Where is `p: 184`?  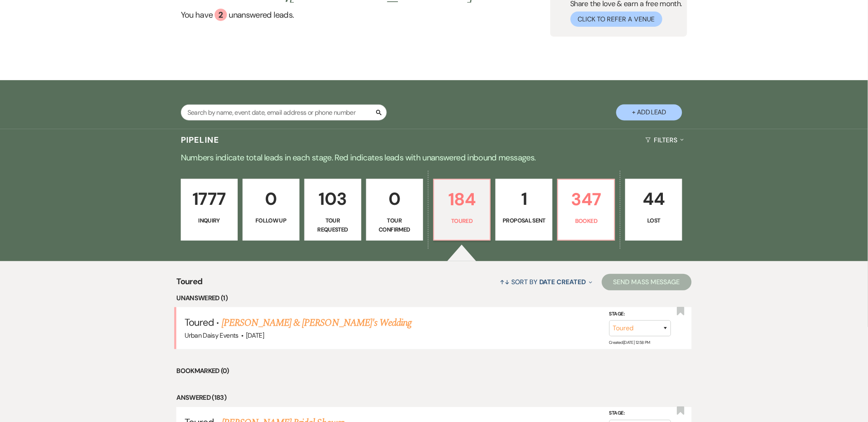 p: 184 is located at coordinates (462, 199).